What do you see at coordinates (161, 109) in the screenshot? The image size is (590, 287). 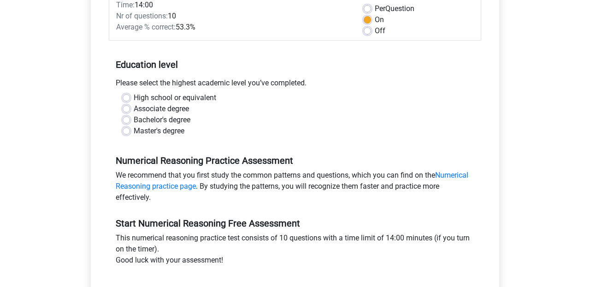 I see `label: Associate degree` at bounding box center [161, 109].